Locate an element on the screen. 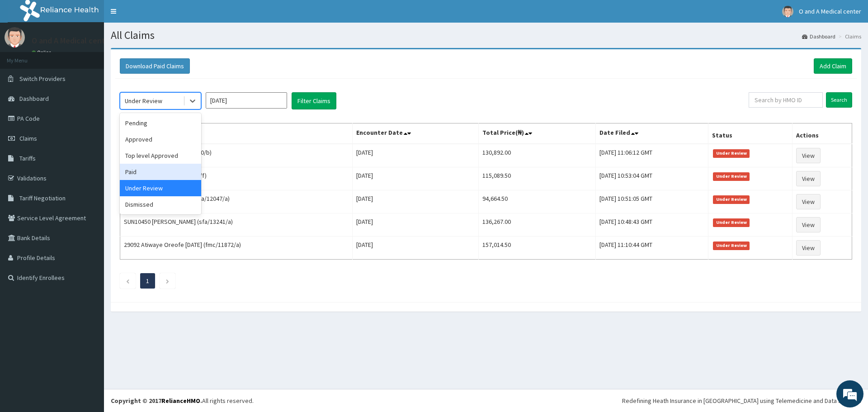 This screenshot has height=412, width=868. span: Claims is located at coordinates (28, 138).